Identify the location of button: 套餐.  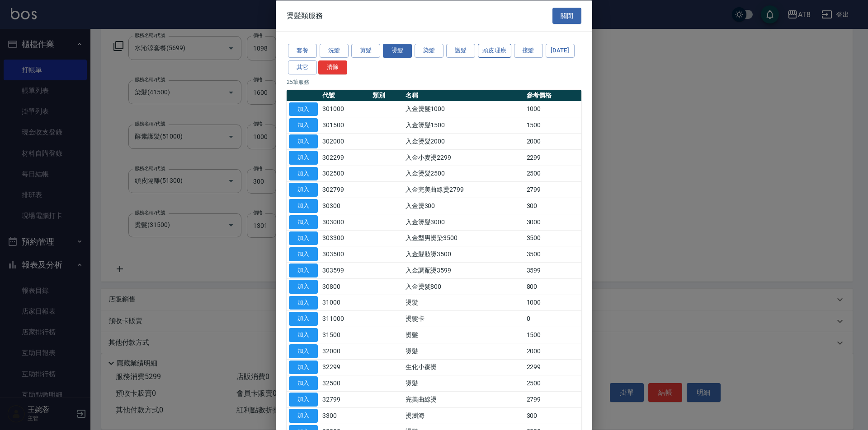
(302, 51).